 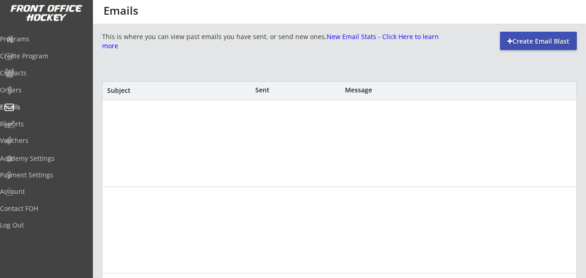 What do you see at coordinates (269, 90) in the screenshot?
I see `div: Sent` at bounding box center [269, 90].